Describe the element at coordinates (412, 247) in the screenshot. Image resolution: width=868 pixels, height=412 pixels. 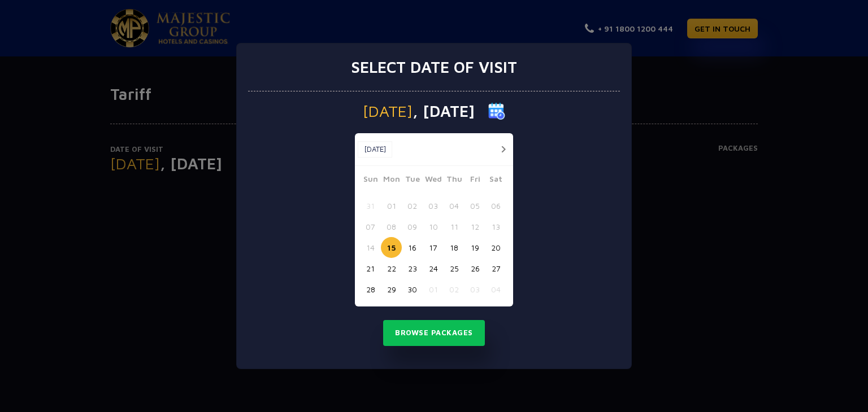
I see `button: 16` at that location.